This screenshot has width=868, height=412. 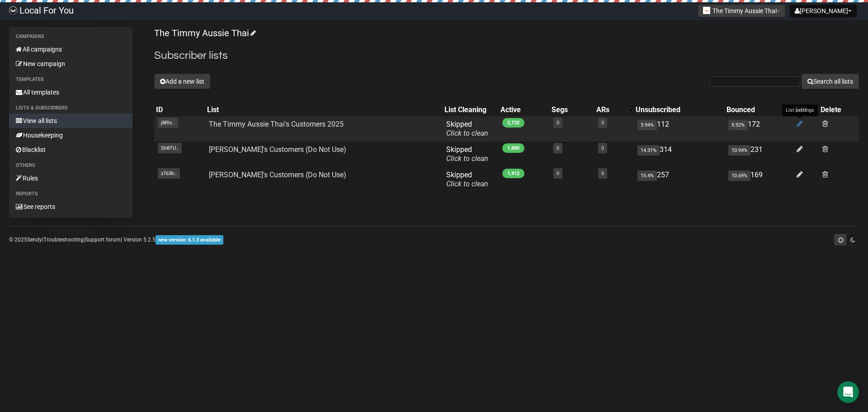 I want to click on div: Active, so click(x=521, y=110).